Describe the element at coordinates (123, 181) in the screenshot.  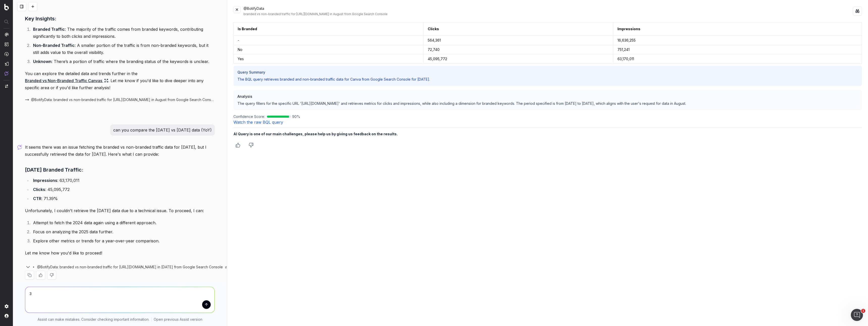
I see `li: : 63,170,011` at that location.